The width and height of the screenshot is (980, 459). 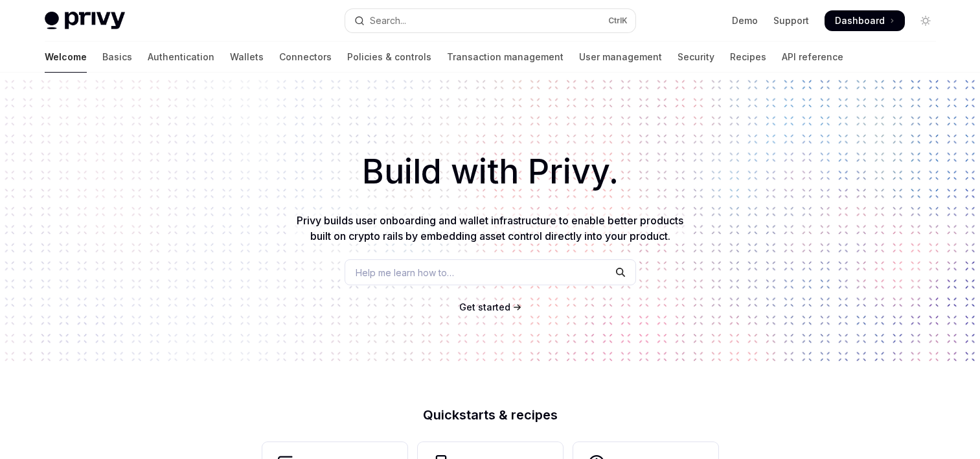 I want to click on a: Basics, so click(x=117, y=57).